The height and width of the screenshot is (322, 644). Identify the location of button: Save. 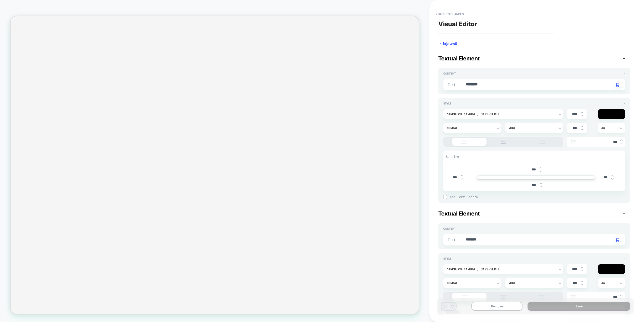
(579, 306).